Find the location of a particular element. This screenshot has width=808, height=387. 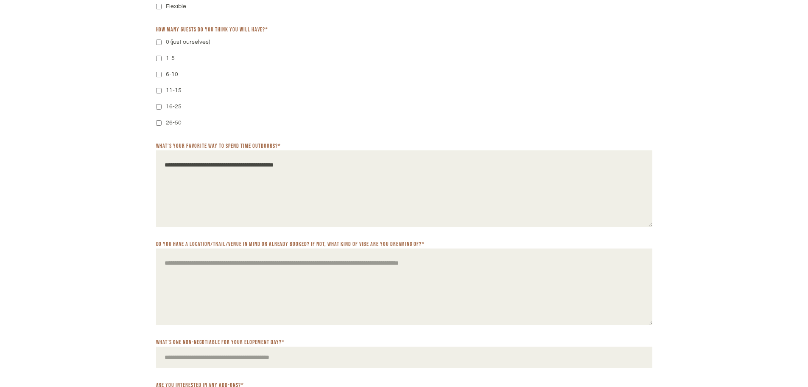

label: What’s your favorite way to spend time outdoors? is located at coordinates (219, 146).